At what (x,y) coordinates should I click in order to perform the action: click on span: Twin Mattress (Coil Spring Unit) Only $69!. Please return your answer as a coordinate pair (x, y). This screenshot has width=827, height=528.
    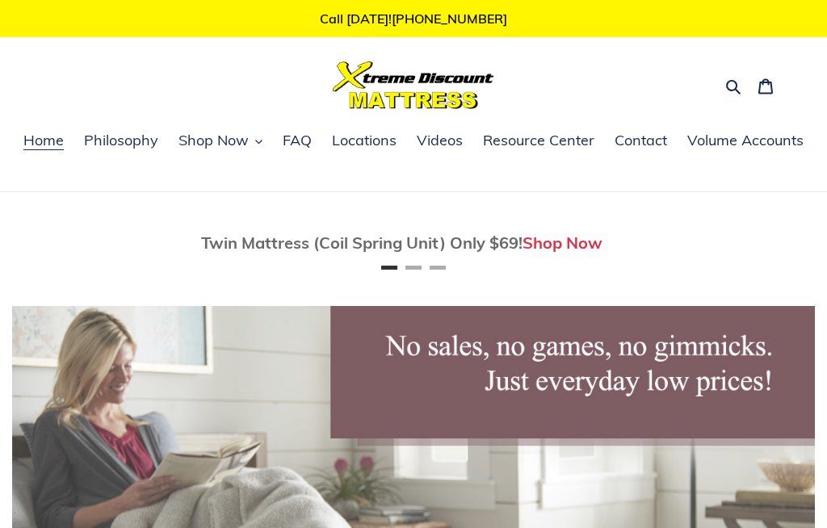
    Looking at the image, I should click on (362, 242).